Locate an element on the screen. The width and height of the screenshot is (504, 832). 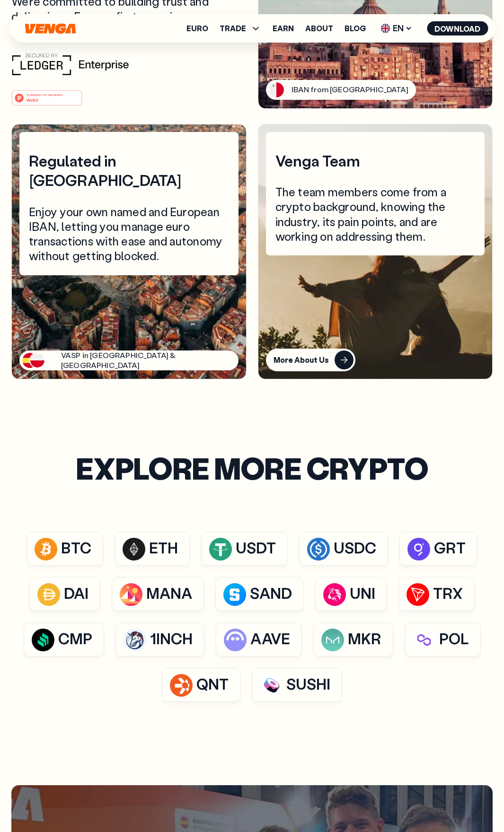
a: 1inch is located at coordinates (160, 639).